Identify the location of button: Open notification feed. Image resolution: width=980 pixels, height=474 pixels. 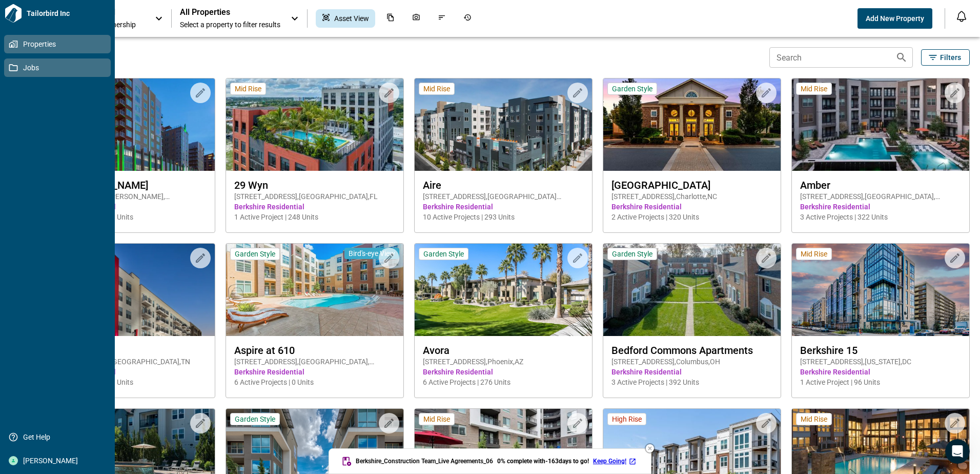
(962, 16).